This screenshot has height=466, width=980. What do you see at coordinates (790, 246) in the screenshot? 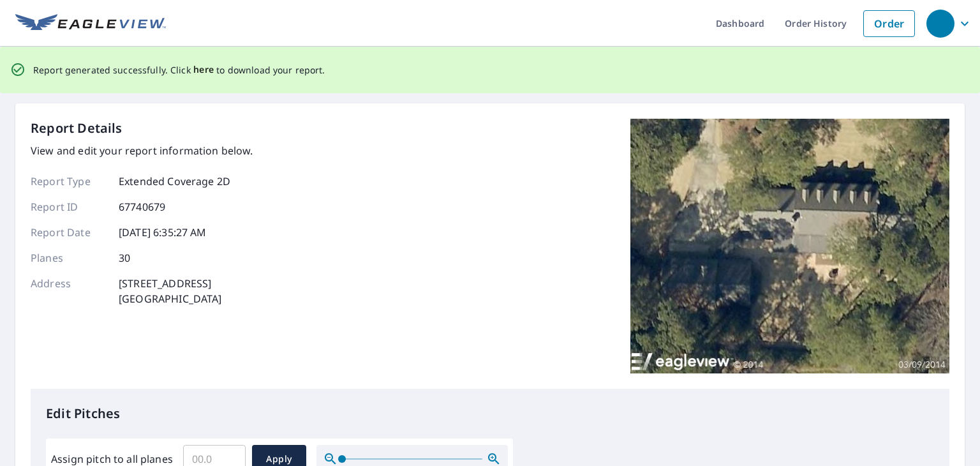
I see `img: Top image` at bounding box center [790, 246].